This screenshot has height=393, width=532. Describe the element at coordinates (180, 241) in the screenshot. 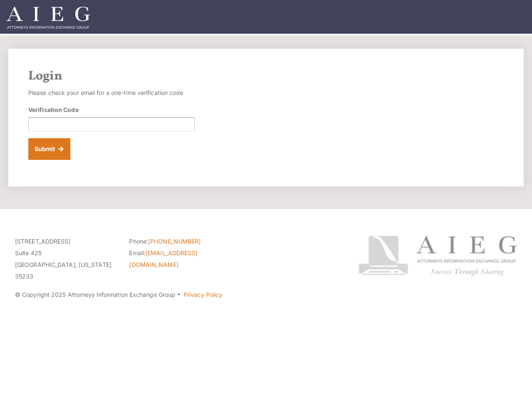

I see `li: Phone:` at that location.